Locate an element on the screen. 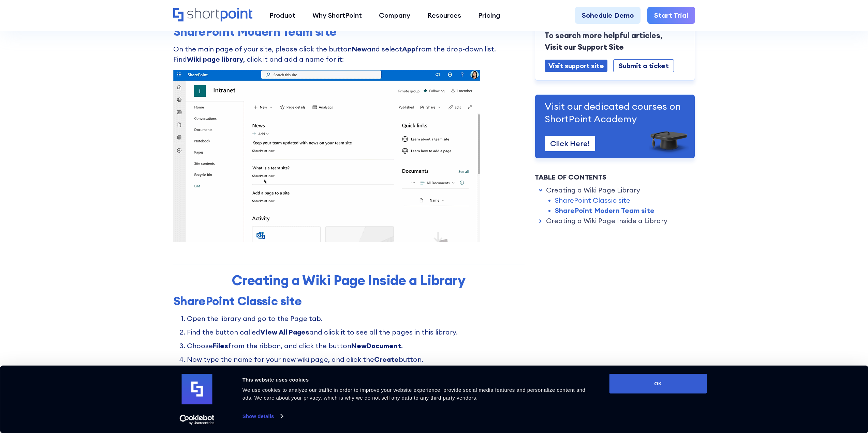 This screenshot has height=433, width=868. a: Why ShortPoint is located at coordinates (337, 16).